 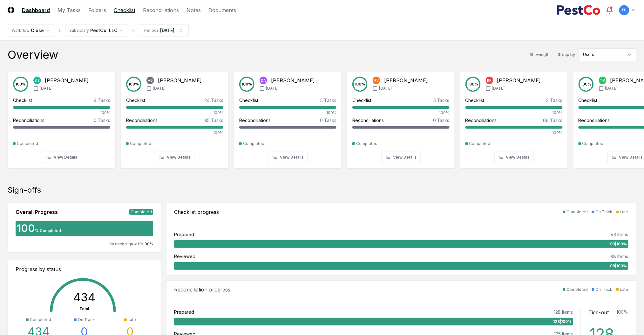 I want to click on img: PestCo logo, so click(x=578, y=10).